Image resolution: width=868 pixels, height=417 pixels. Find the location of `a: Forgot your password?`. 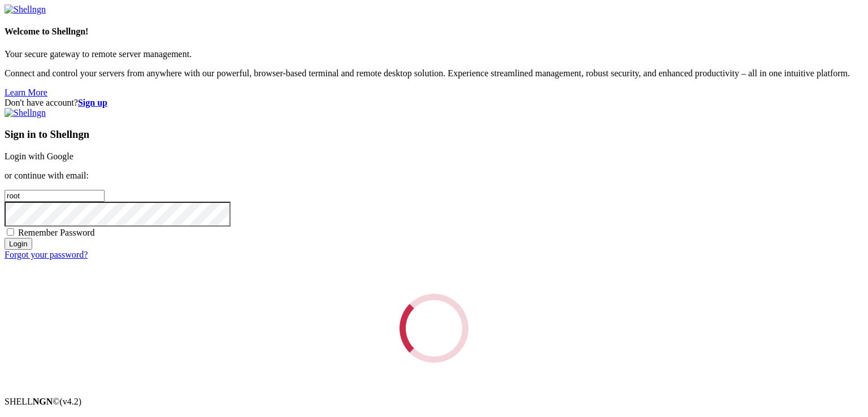

a: Forgot your password? is located at coordinates (46, 254).